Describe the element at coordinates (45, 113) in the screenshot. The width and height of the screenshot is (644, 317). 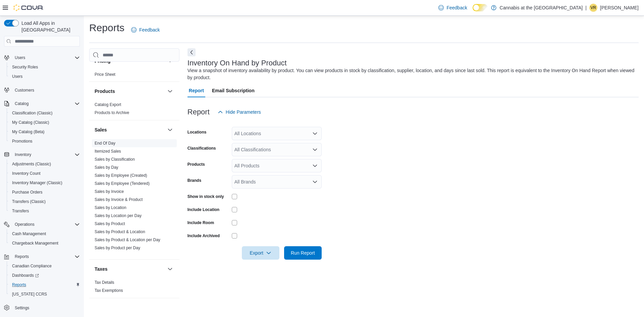
I see `span: Classification (Classic)` at that location.